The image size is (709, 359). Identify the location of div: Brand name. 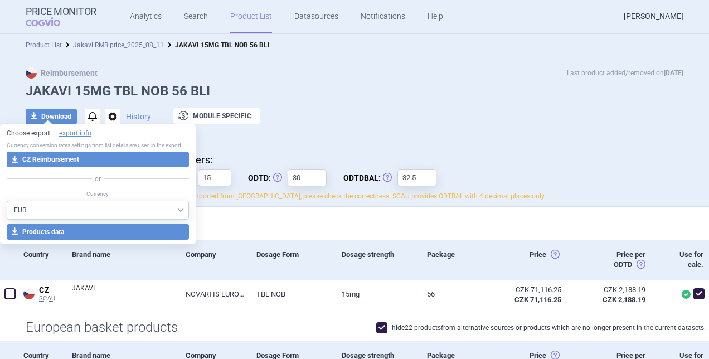
(120, 260).